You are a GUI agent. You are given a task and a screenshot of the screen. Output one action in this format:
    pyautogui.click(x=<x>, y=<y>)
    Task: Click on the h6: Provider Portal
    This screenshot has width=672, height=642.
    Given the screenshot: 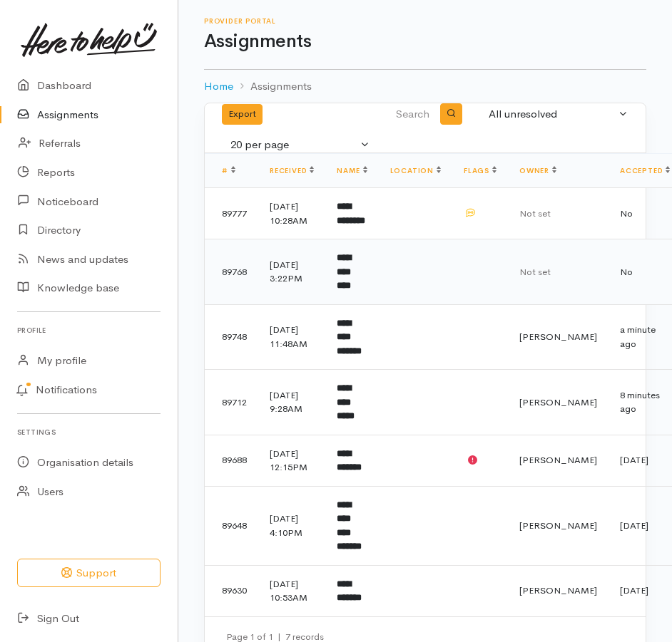 What is the action you would take?
    pyautogui.click(x=425, y=20)
    